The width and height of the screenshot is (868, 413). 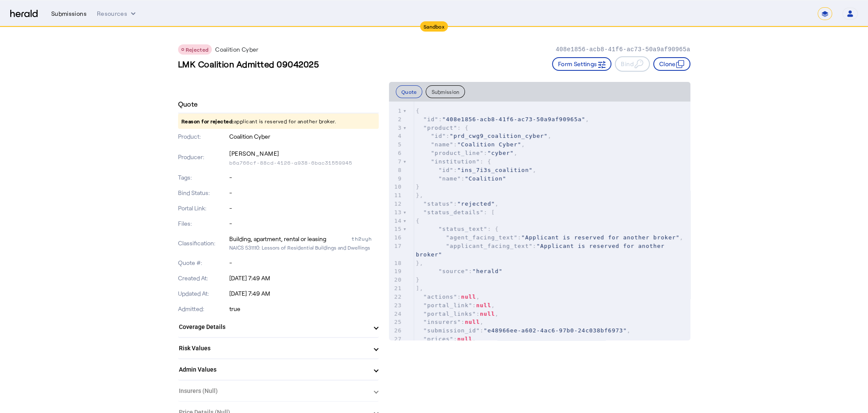 What do you see at coordinates (396, 170) in the screenshot?
I see `div: 8` at bounding box center [396, 170].